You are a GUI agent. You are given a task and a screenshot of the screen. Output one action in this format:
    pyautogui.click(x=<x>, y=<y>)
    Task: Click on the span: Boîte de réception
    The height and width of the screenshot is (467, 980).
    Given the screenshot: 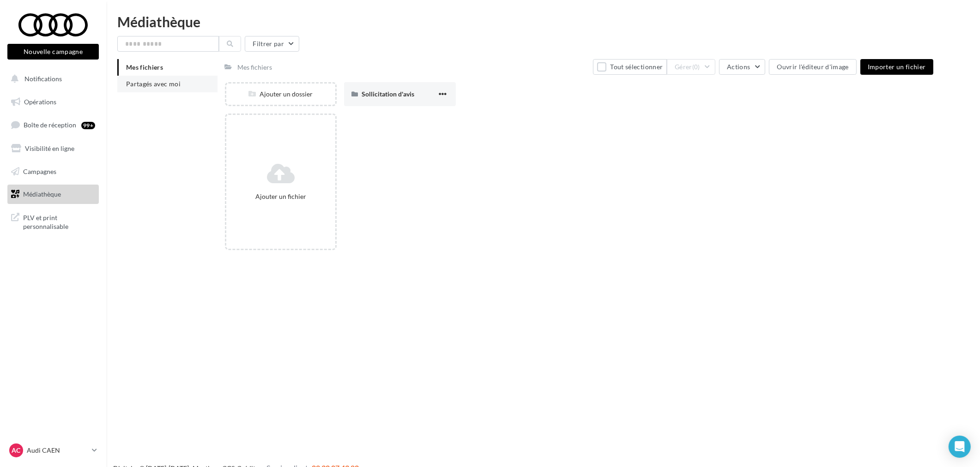 What is the action you would take?
    pyautogui.click(x=50, y=124)
    